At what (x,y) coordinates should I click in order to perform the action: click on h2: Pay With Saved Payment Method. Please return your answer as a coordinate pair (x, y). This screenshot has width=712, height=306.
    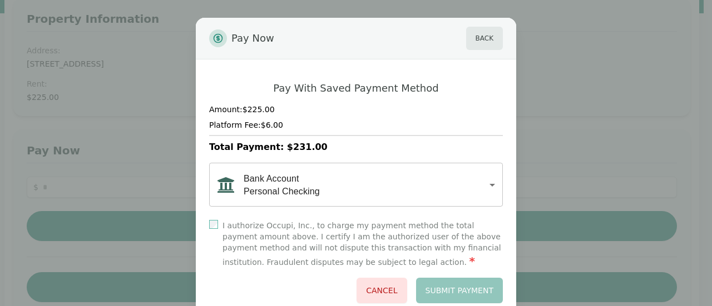
    Looking at the image, I should click on (355, 88).